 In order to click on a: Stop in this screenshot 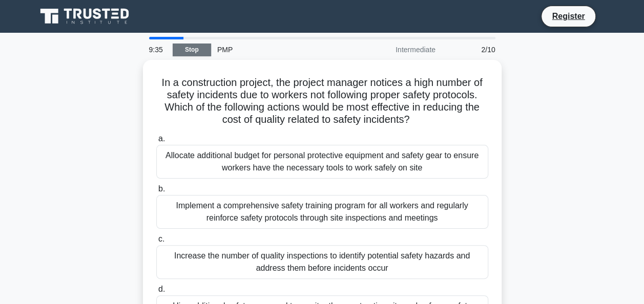, I will do `click(191, 50)`.